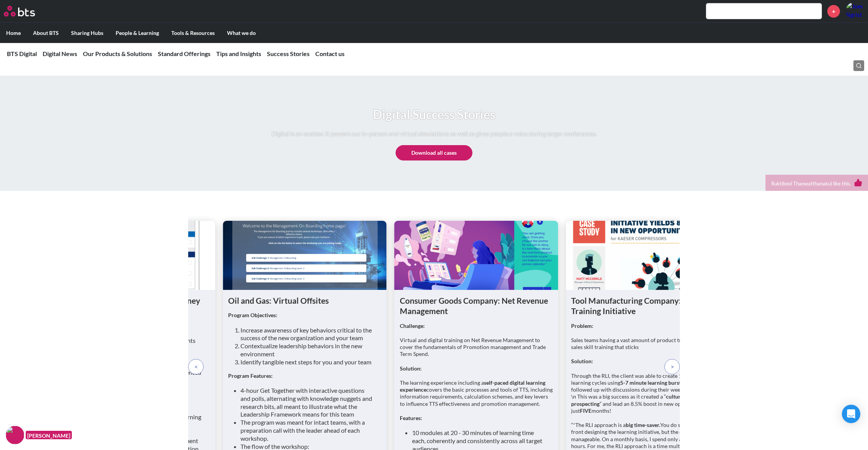 This screenshot has height=450, width=868. I want to click on strong: Problem:, so click(583, 325).